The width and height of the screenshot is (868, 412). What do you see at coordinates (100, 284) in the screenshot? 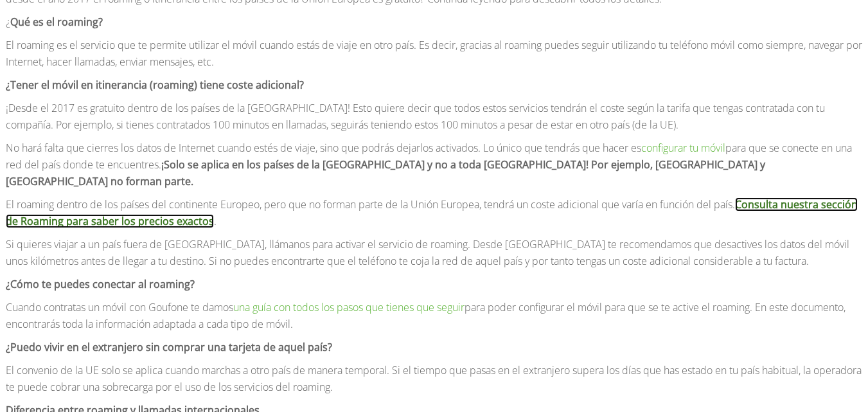
I see `strong: ¿Cómo te puedes conectar al roaming?` at bounding box center [100, 284].